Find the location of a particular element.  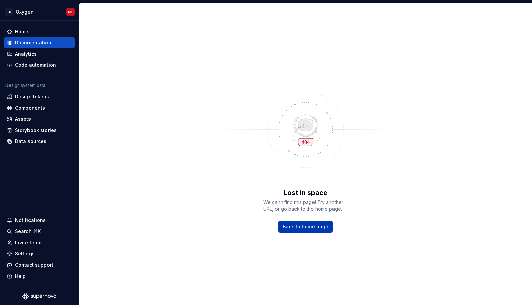

button: Notifications is located at coordinates (39, 220).